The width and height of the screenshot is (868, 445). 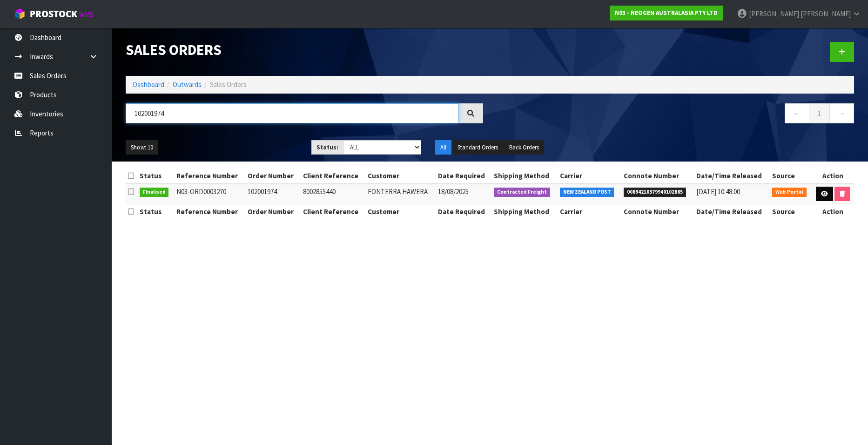 What do you see at coordinates (86, 14) in the screenshot?
I see `small: WMS` at bounding box center [86, 14].